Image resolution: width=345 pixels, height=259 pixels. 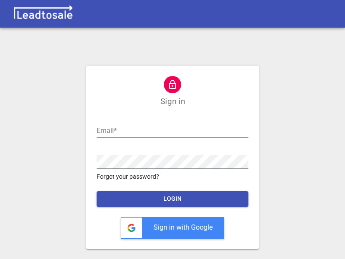 I want to click on span: Sign in with Google, so click(x=183, y=227).